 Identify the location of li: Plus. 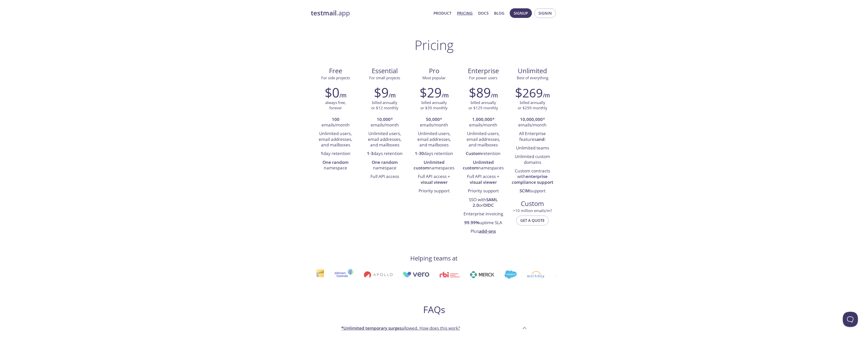
(484, 231).